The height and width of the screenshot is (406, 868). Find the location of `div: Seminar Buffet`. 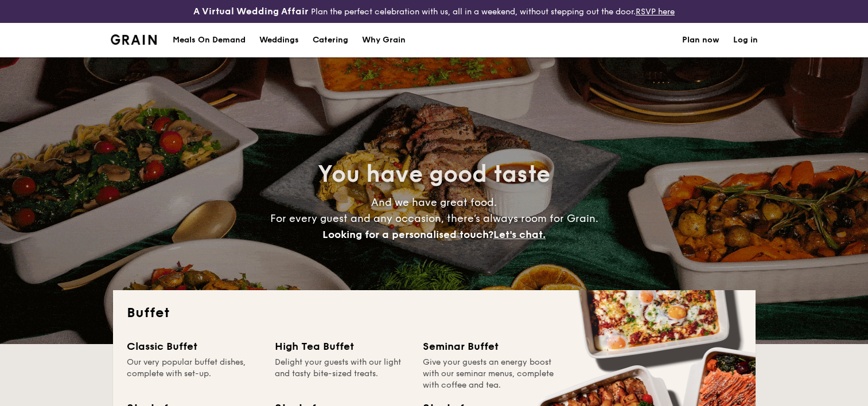

div: Seminar Buffet is located at coordinates (490, 346).